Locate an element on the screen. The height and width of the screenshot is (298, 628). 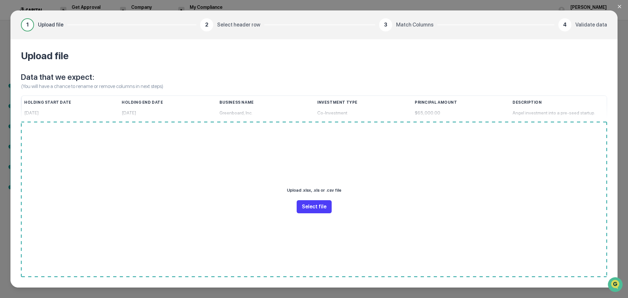
img: 1746055101610-c473b297-6a78-478c-a979-82029cc54cd1 is located at coordinates (12, 56).